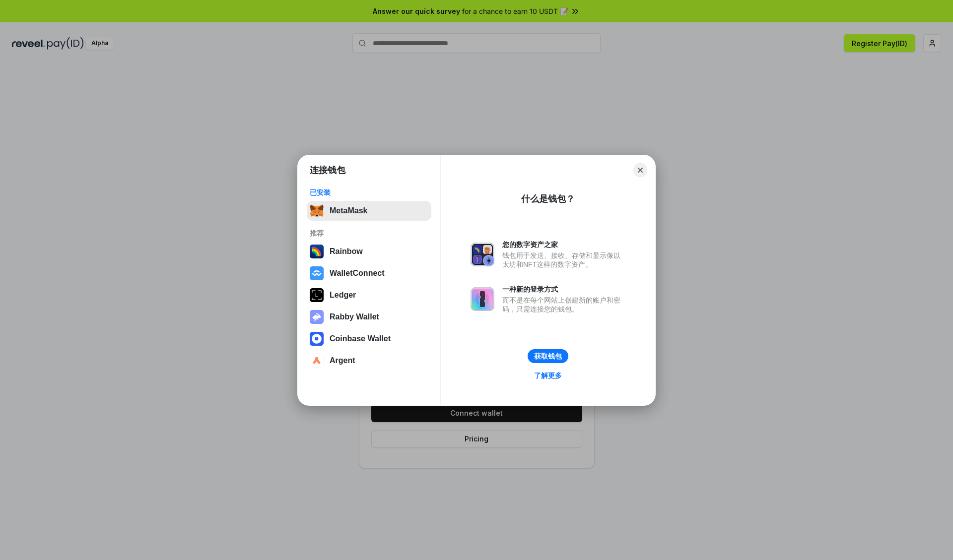  Describe the element at coordinates (343, 360) in the screenshot. I see `div: Argent` at that location.